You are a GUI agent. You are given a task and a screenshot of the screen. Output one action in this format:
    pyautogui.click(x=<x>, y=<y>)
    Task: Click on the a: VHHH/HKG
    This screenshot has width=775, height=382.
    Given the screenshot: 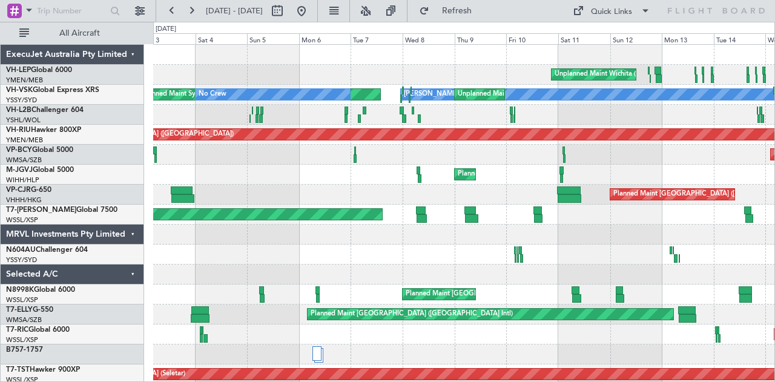 What is the action you would take?
    pyautogui.click(x=24, y=200)
    